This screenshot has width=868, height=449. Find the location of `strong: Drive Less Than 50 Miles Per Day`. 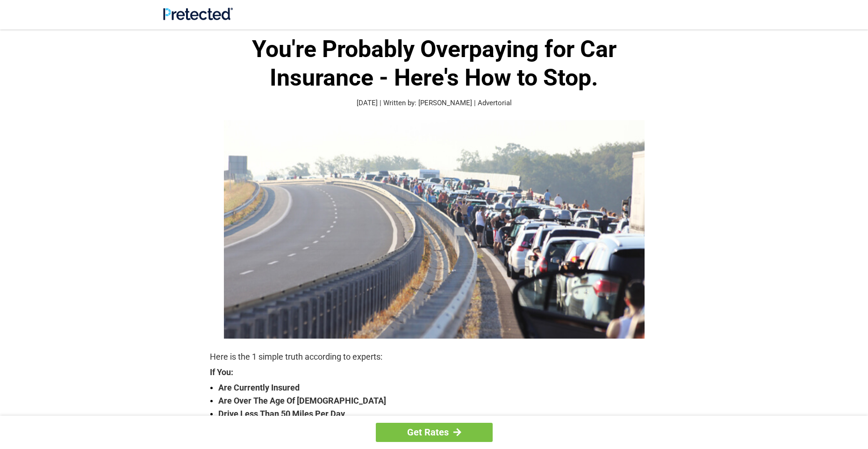

strong: Drive Less Than 50 Miles Per Day is located at coordinates (438, 414).